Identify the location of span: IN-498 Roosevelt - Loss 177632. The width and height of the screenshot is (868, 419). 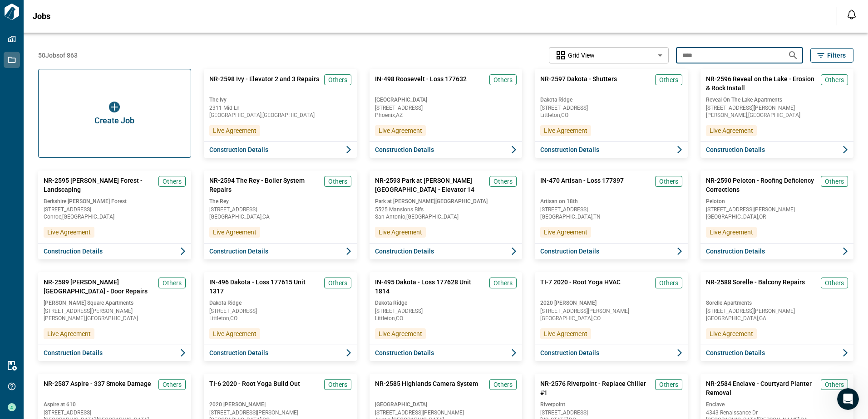
(421, 84).